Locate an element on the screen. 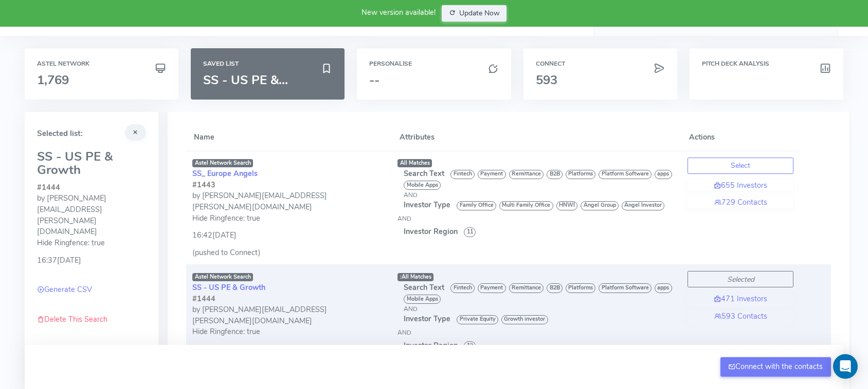 The image size is (868, 389). a: 471 Investors is located at coordinates (740, 300).